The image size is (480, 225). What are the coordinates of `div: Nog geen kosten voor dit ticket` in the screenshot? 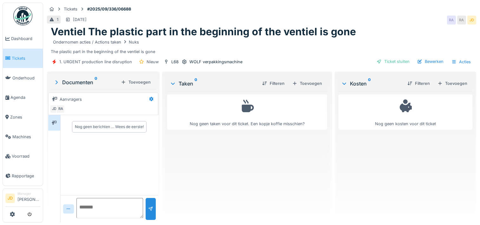 It's located at (406, 112).